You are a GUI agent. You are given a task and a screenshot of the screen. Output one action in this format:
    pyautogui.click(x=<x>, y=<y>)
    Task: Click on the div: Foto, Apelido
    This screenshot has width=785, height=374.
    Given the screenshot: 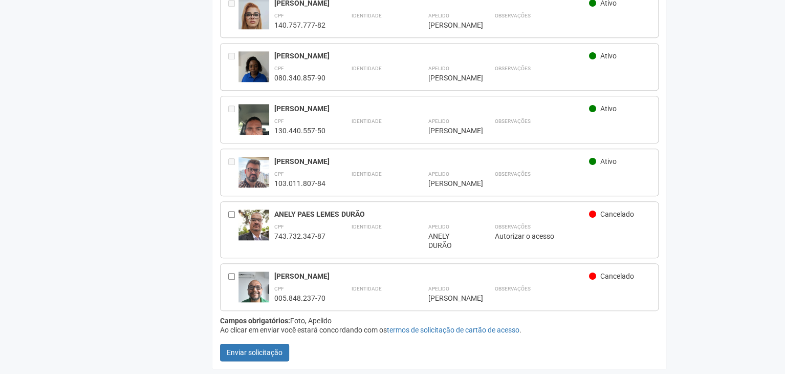 What is the action you would take?
    pyautogui.click(x=439, y=321)
    